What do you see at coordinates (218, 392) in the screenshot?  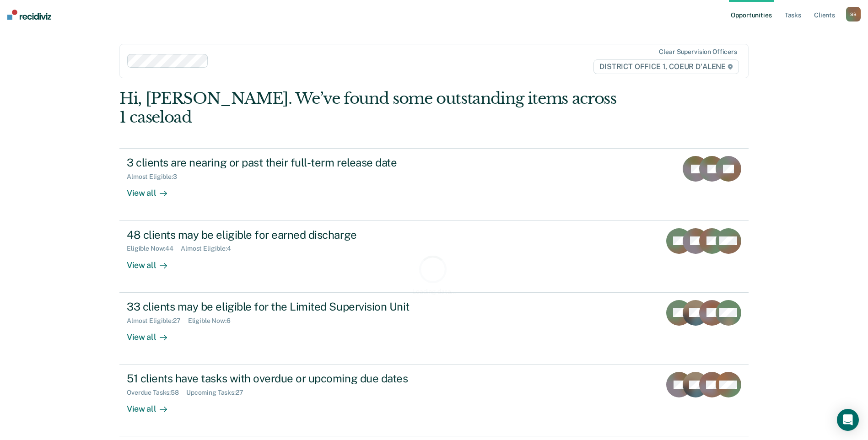 I see `div: Upcoming Tasks : 27` at bounding box center [218, 392].